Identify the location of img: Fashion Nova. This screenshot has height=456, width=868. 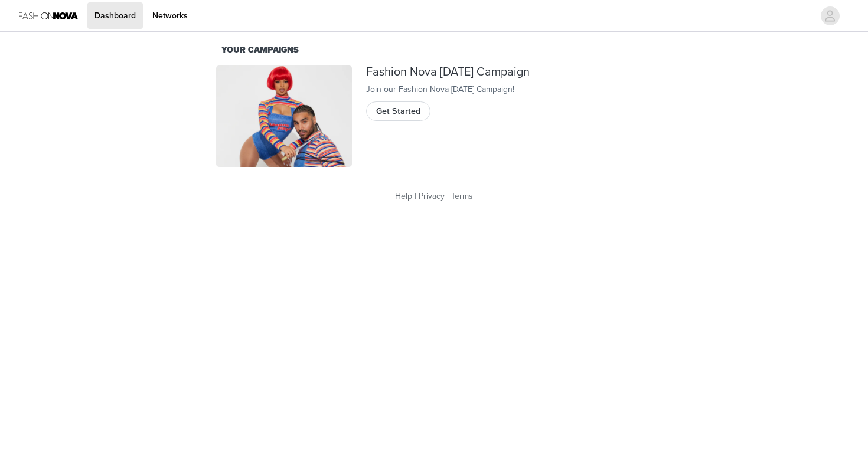
(284, 116).